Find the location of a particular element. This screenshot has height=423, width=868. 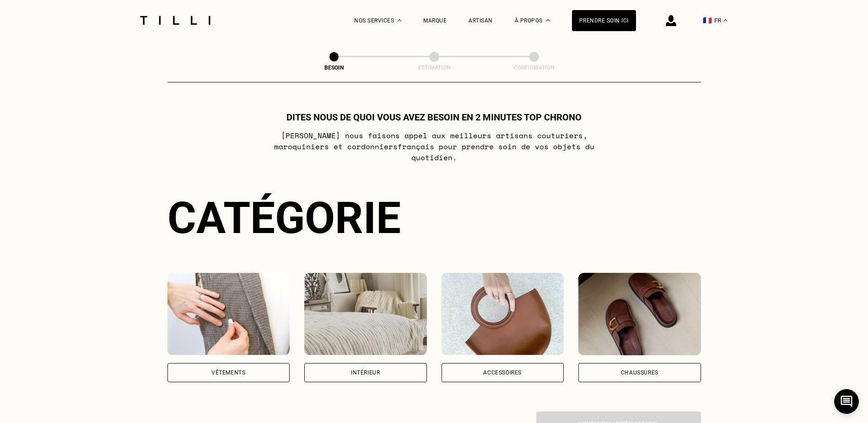

img: Logo du service de couturière Tilli is located at coordinates (175, 20).